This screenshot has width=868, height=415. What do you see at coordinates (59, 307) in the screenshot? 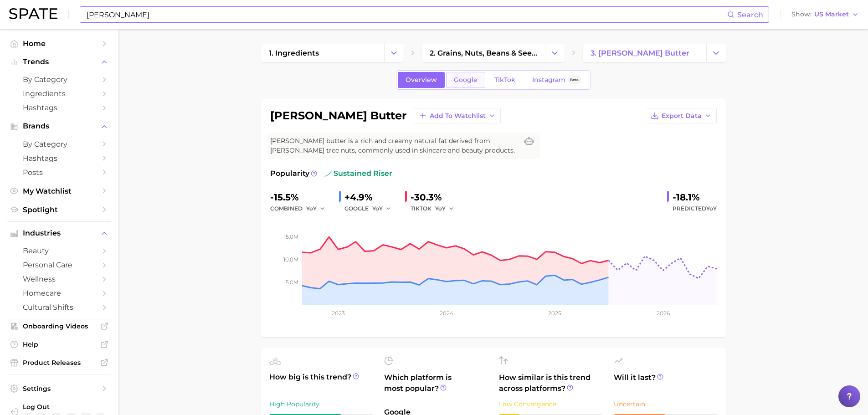
I see `a: cultural shifts` at bounding box center [59, 307].